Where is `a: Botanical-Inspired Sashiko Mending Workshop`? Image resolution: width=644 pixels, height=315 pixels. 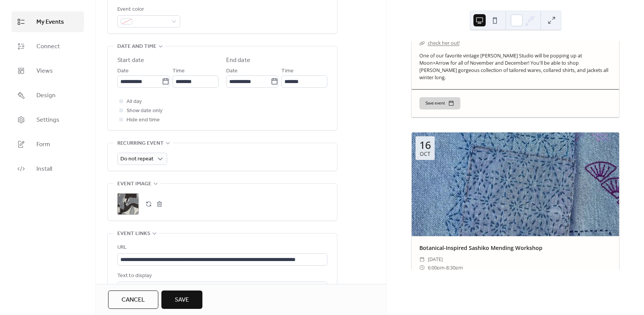
a: Botanical-Inspired Sashiko Mending Workshop is located at coordinates (481, 248).